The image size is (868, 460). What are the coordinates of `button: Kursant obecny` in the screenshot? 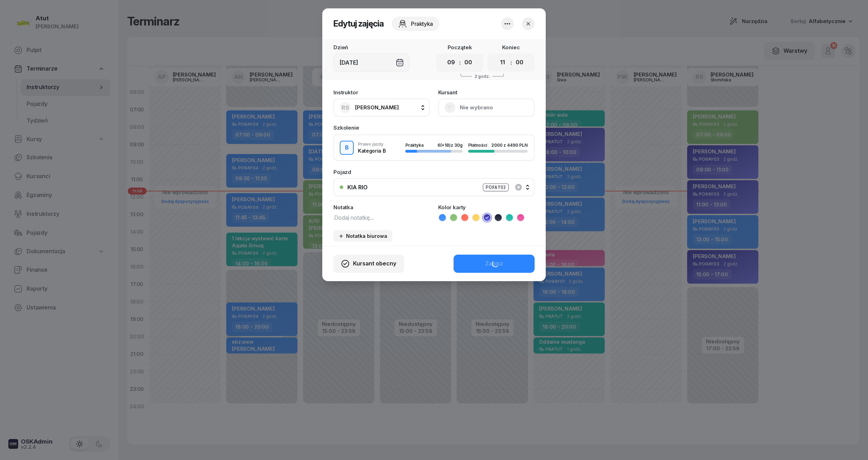 It's located at (369, 264).